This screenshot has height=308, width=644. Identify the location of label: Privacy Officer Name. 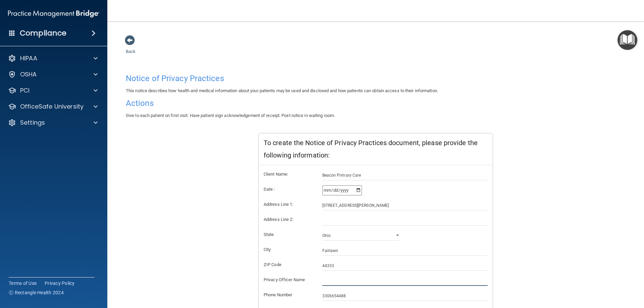
(288, 280).